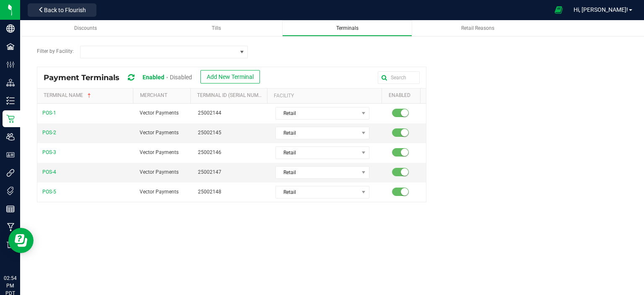  What do you see at coordinates (11, 173) in the screenshot?
I see `inline-svg: Integrations` at bounding box center [11, 173].